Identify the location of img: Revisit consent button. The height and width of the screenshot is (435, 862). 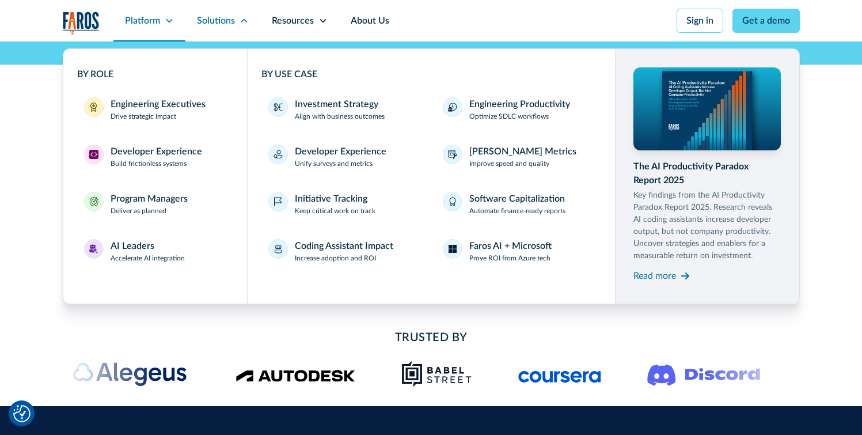
(22, 414).